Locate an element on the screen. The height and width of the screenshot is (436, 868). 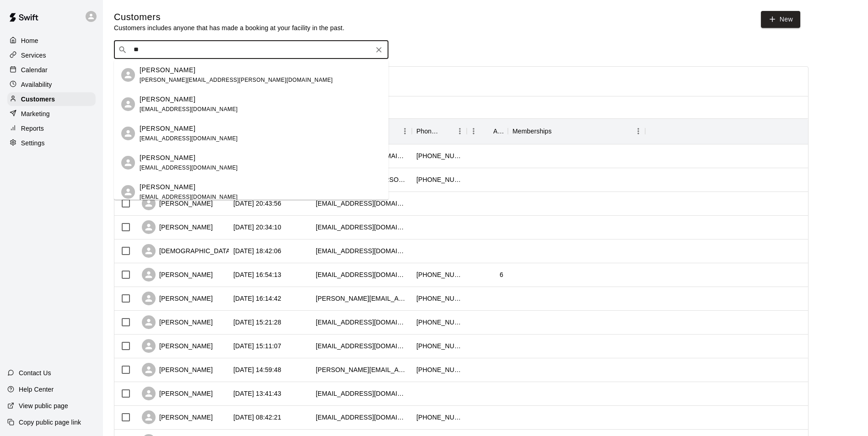
p: Contact Us is located at coordinates (35, 373).